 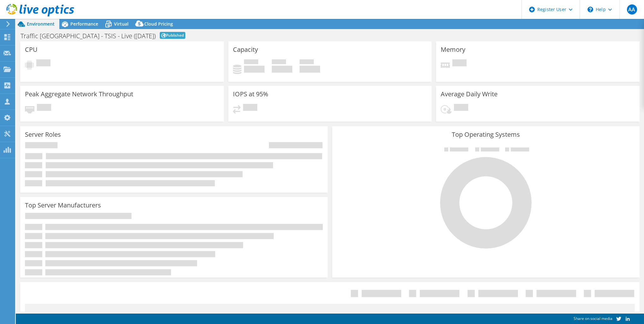 What do you see at coordinates (251, 62) in the screenshot?
I see `span: Used` at bounding box center [251, 62].